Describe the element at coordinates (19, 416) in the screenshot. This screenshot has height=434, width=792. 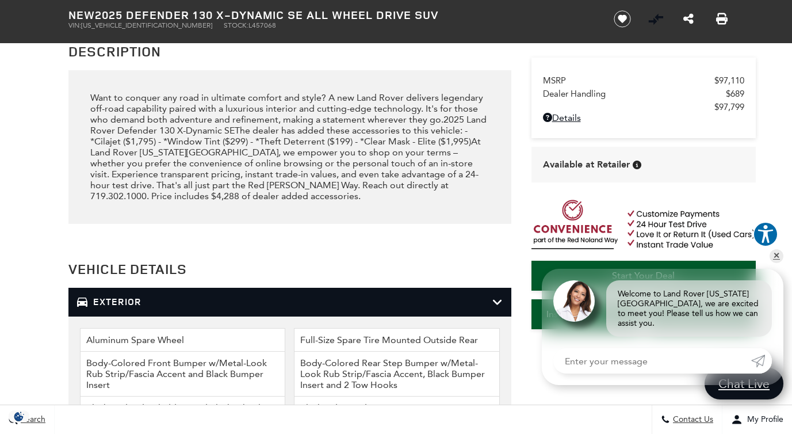
I see `section: Click to Open Cookie Consent Modal` at that location.